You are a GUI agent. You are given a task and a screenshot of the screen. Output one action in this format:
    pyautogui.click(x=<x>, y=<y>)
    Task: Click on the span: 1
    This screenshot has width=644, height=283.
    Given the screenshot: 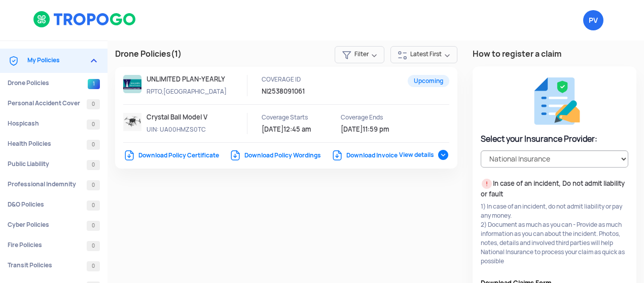 What is the action you would take?
    pyautogui.click(x=94, y=84)
    